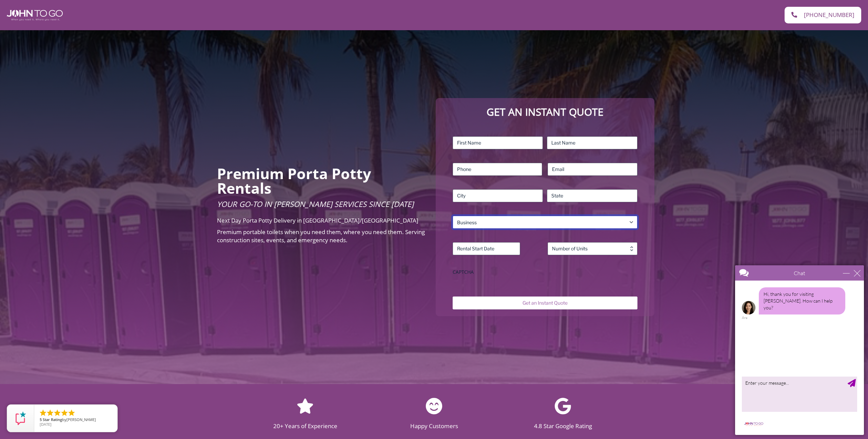  What do you see at coordinates (68, 56) in the screenshot?
I see `div: Ara` at bounding box center [68, 56].